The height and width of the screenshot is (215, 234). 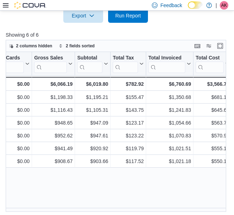 What do you see at coordinates (128, 97) in the screenshot?
I see `div: $155.47` at bounding box center [128, 97].